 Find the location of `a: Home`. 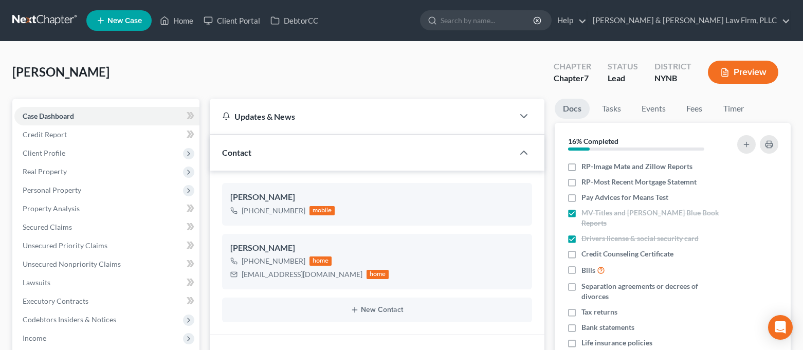

a: Home is located at coordinates (176, 21).